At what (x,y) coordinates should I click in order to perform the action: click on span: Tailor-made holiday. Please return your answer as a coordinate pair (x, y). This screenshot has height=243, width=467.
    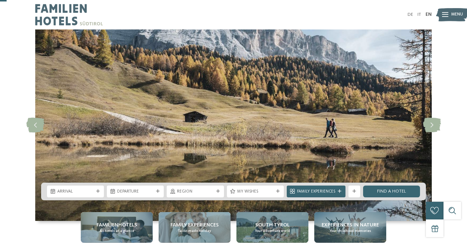
    Looking at the image, I should click on (195, 230).